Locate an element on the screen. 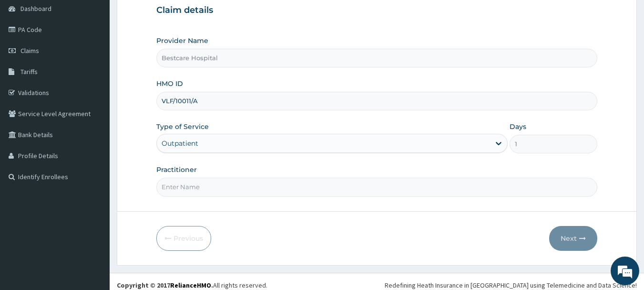 The width and height of the screenshot is (644, 290). label: Provider Name is located at coordinates (182, 40).